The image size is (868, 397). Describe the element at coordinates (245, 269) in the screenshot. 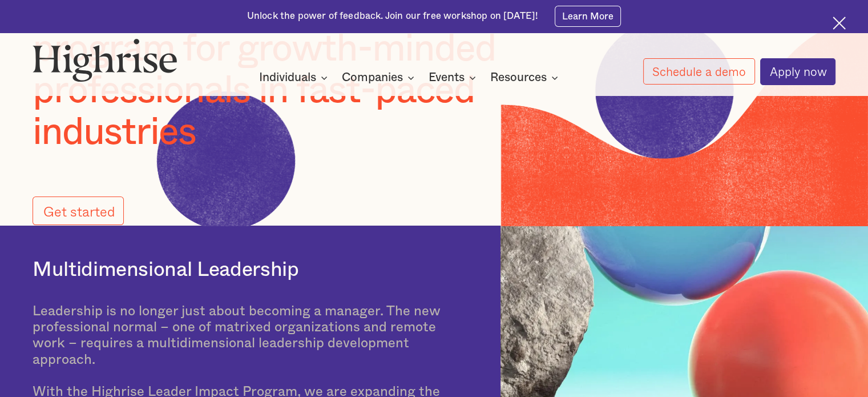

I see `h2: Multidimensional Leadership` at that location.